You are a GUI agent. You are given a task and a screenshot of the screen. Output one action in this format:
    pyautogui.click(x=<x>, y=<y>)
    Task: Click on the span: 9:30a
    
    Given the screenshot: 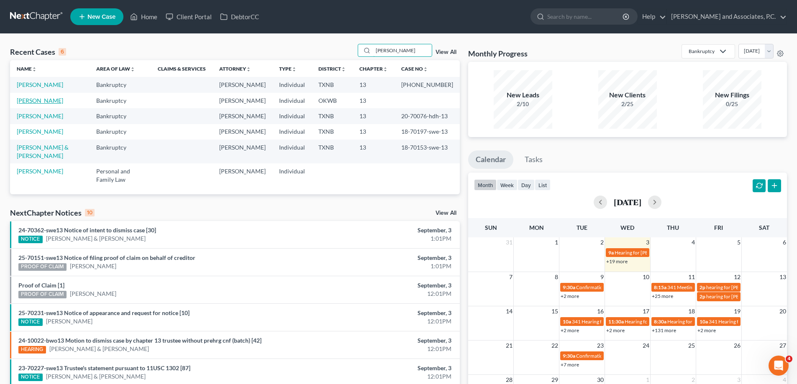 What is the action you would take?
    pyautogui.click(x=569, y=356)
    